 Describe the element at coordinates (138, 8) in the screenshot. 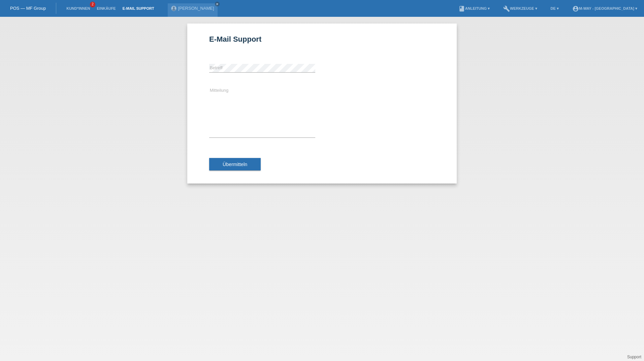

I see `a: E-Mail Support` at that location.